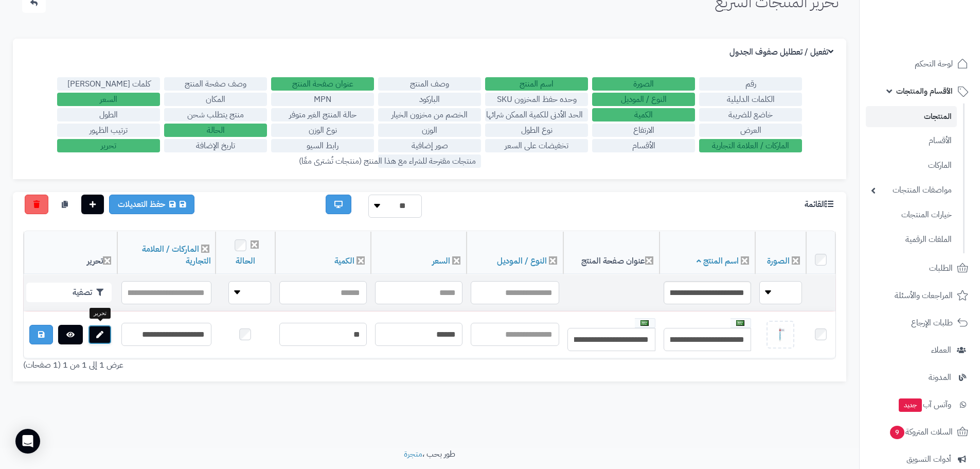 This screenshot has width=980, height=469. I want to click on label: ترتيب الظهور, so click(109, 130).